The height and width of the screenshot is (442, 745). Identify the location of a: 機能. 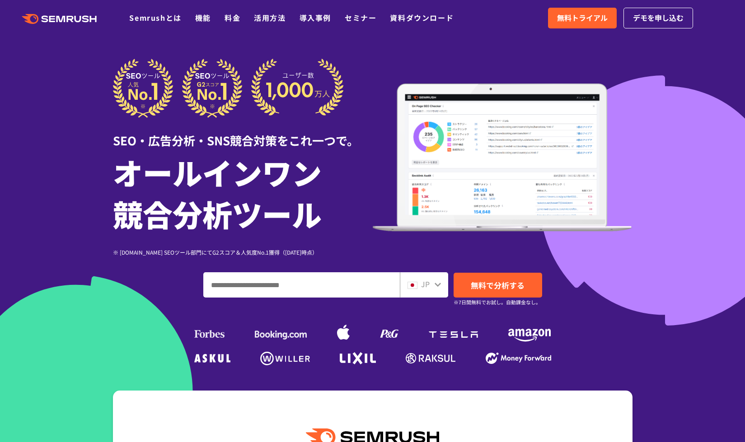
(203, 18).